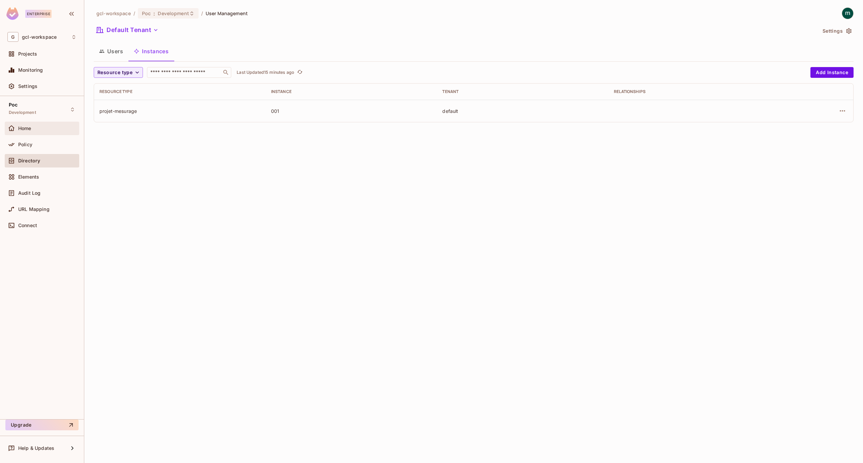 The height and width of the screenshot is (463, 863). I want to click on span: Workspace: gcl-workspace, so click(39, 37).